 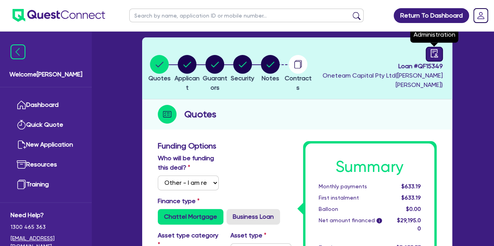 I want to click on div: Administration, so click(x=434, y=35).